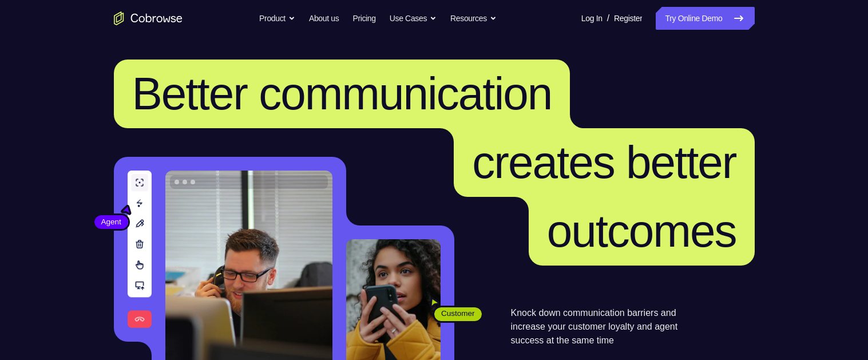  I want to click on a: Go to the home page, so click(148, 18).